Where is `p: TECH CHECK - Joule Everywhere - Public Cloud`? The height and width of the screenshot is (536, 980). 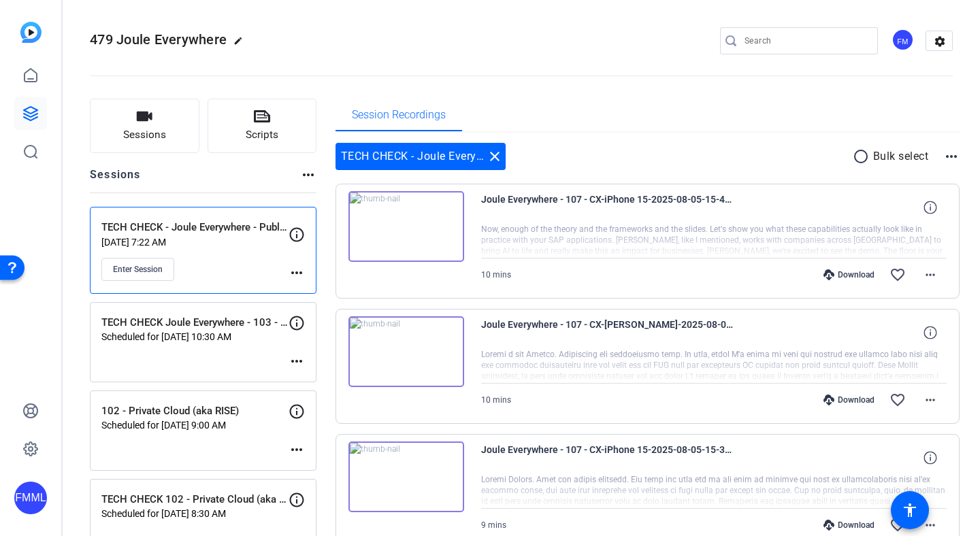 p: TECH CHECK - Joule Everywhere - Public Cloud is located at coordinates (195, 227).